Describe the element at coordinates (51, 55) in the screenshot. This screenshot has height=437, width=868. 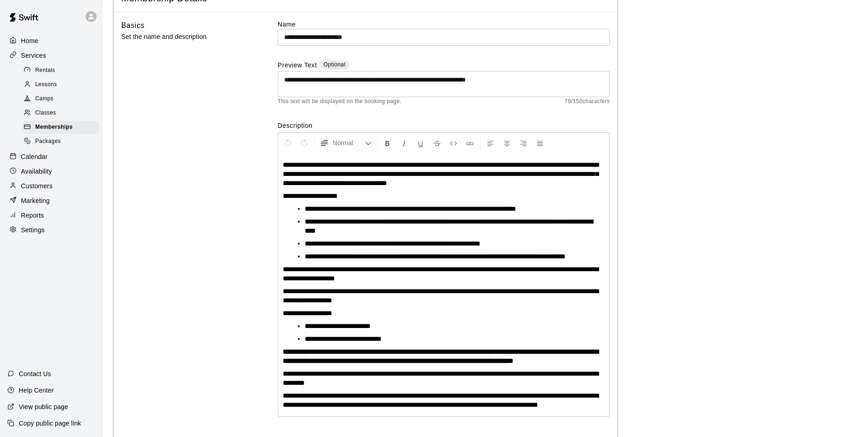
I see `div: Services` at that location.